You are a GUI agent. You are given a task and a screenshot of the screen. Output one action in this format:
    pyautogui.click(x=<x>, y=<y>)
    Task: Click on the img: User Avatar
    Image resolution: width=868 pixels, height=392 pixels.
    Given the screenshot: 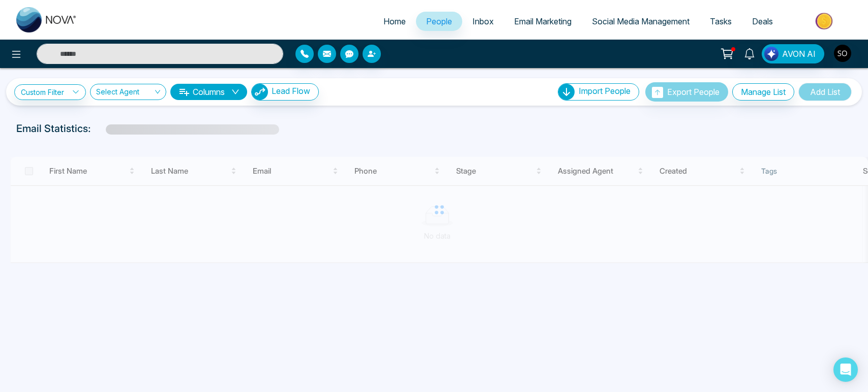 What is the action you would take?
    pyautogui.click(x=843, y=53)
    